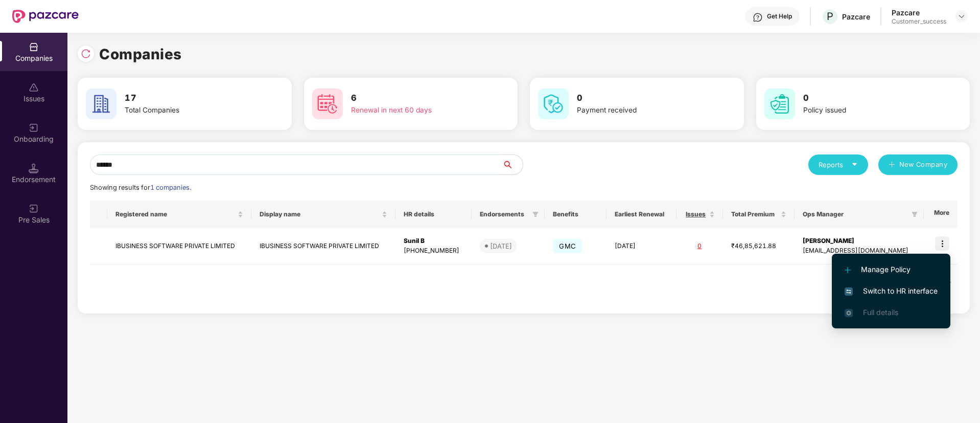 The image size is (980, 423). I want to click on span: New Company, so click(924, 164).